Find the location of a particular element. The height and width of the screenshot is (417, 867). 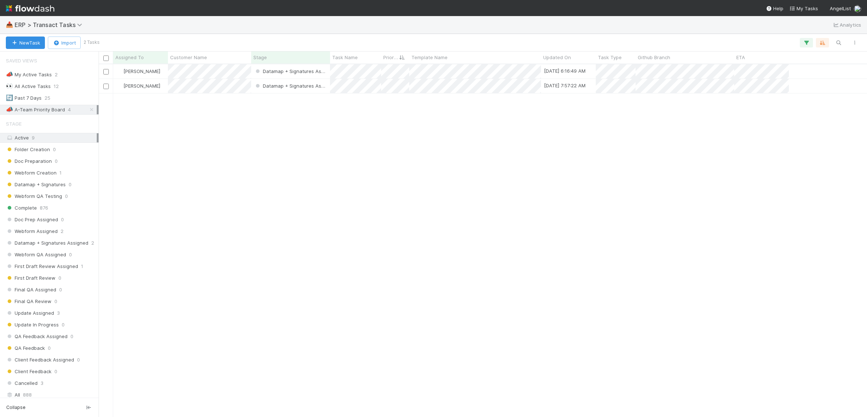

span: Update Assigned is located at coordinates (30, 313).